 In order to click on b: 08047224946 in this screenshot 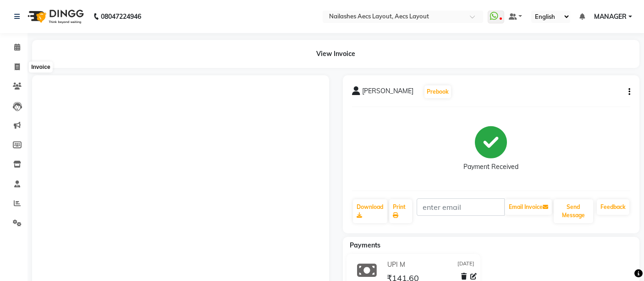, I will do `click(121, 16)`.